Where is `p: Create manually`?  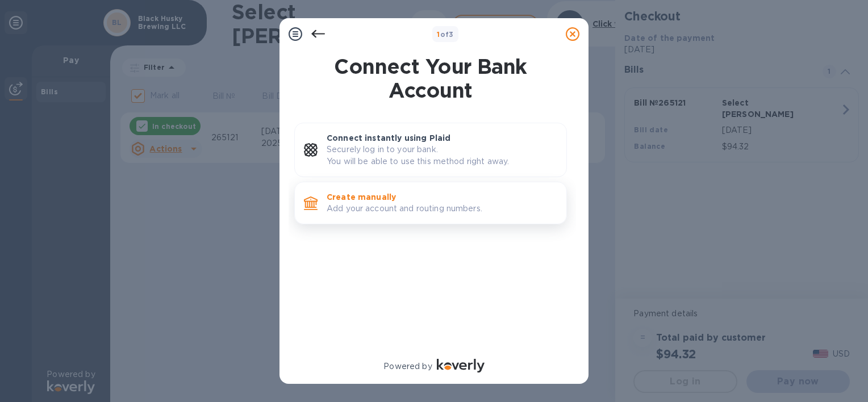
p: Create manually is located at coordinates (442, 198).